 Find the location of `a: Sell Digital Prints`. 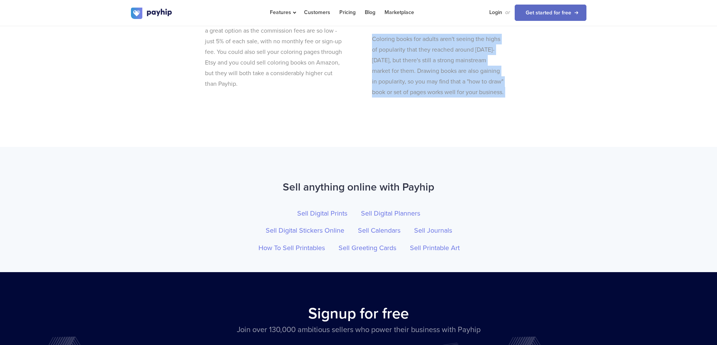

a: Sell Digital Prints is located at coordinates (322, 214).